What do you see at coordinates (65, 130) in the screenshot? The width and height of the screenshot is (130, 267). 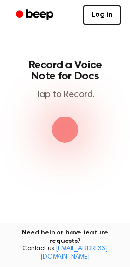 I see `img: Beep Logo` at bounding box center [65, 130].